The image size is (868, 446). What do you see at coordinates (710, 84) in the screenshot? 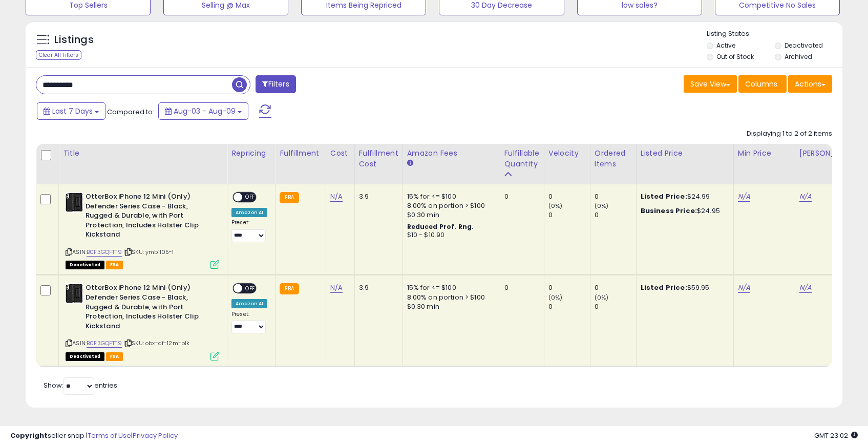
I see `button: Save View` at bounding box center [710, 84].